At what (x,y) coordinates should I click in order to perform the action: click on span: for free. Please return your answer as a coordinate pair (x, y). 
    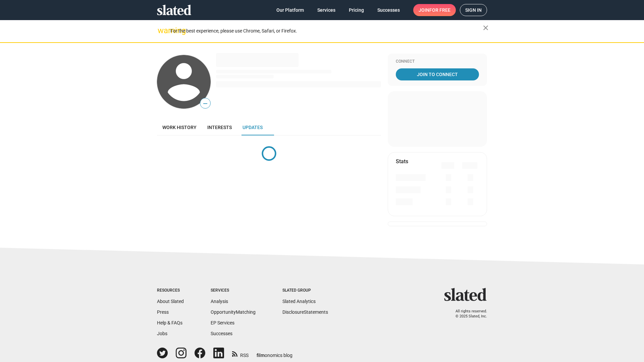
    Looking at the image, I should click on (439, 10).